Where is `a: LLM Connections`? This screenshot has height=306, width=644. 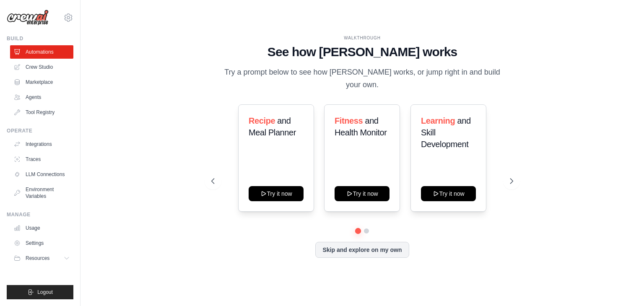 a: LLM Connections is located at coordinates (41, 174).